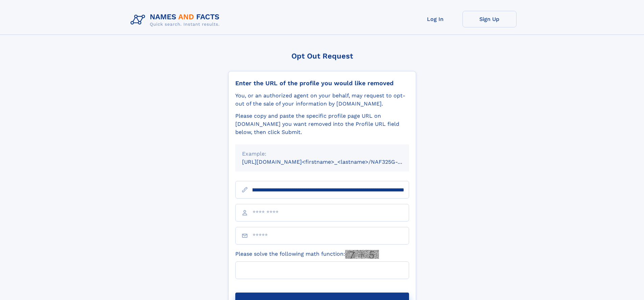 This screenshot has height=300, width=644. What do you see at coordinates (436, 19) in the screenshot?
I see `a: Log In` at bounding box center [436, 19].